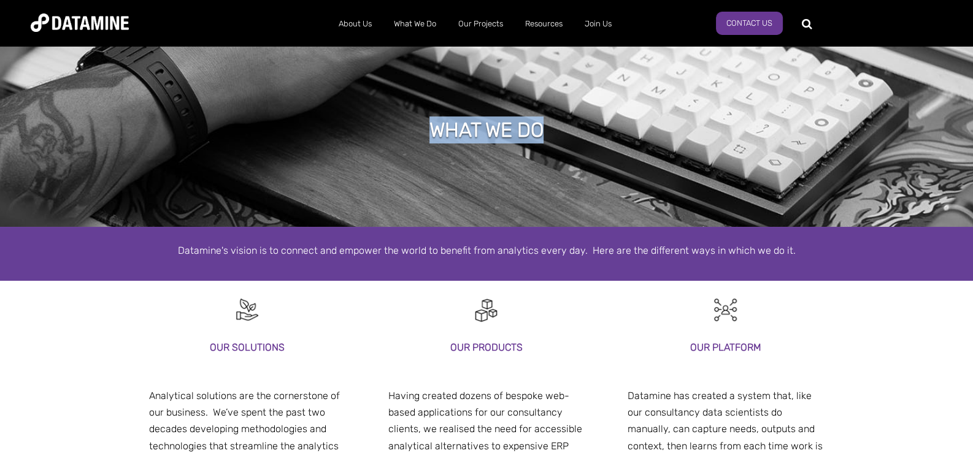  I want to click on p: Datamine's vision is to connect and empower the world to benefit from analytics every day. Here a..., so click(486, 250).